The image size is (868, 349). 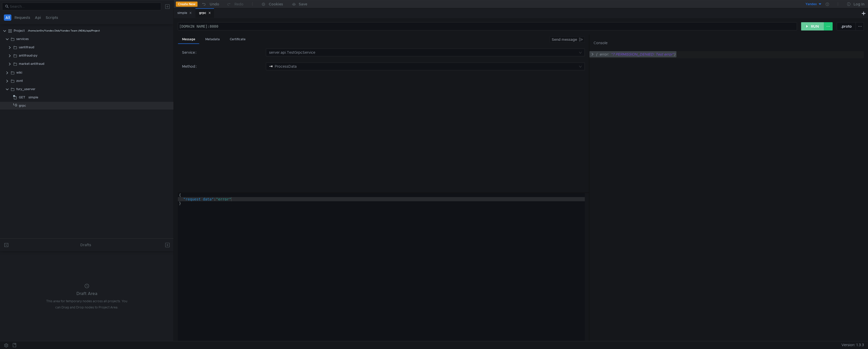 I want to click on div: fury_userver, so click(x=26, y=89).